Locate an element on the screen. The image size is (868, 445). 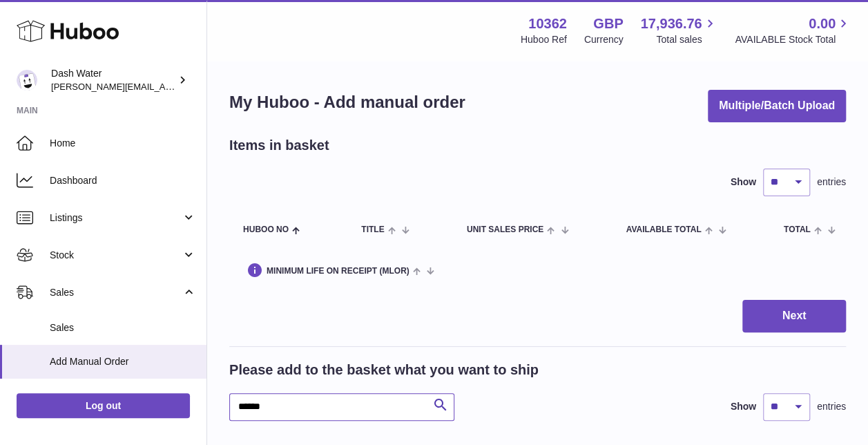
span: Total sales is located at coordinates (686, 39).